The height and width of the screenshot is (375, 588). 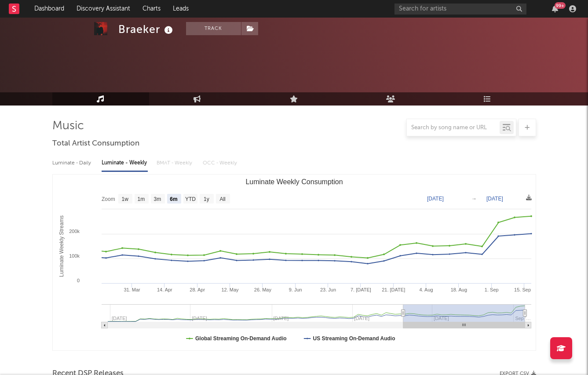 I want to click on text: 9. Jun, so click(x=295, y=290).